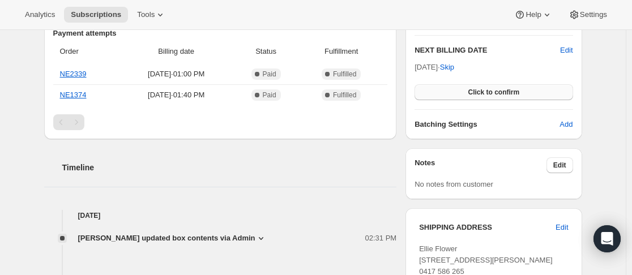  I want to click on span: 02:31 PM, so click(381, 238).